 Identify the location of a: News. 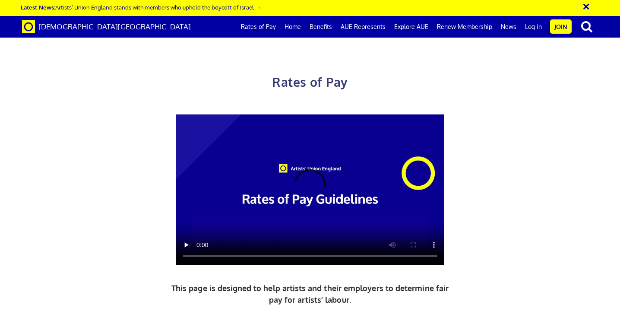
(509, 27).